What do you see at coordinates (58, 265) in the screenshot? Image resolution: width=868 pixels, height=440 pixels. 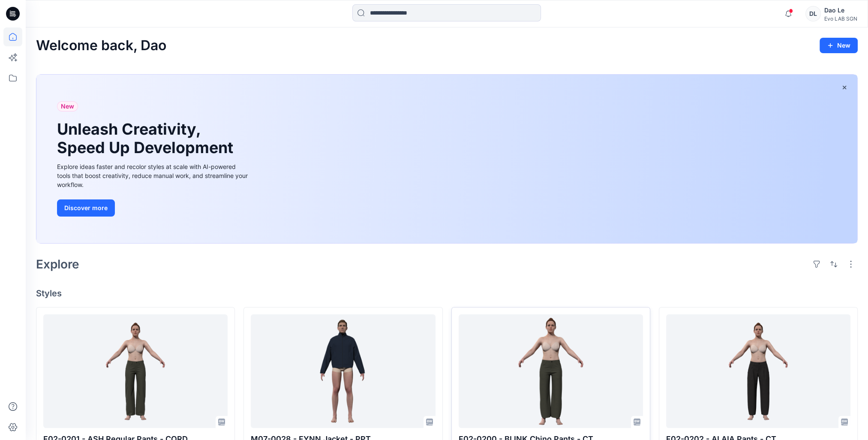 I see `h2: Explore` at bounding box center [58, 265].